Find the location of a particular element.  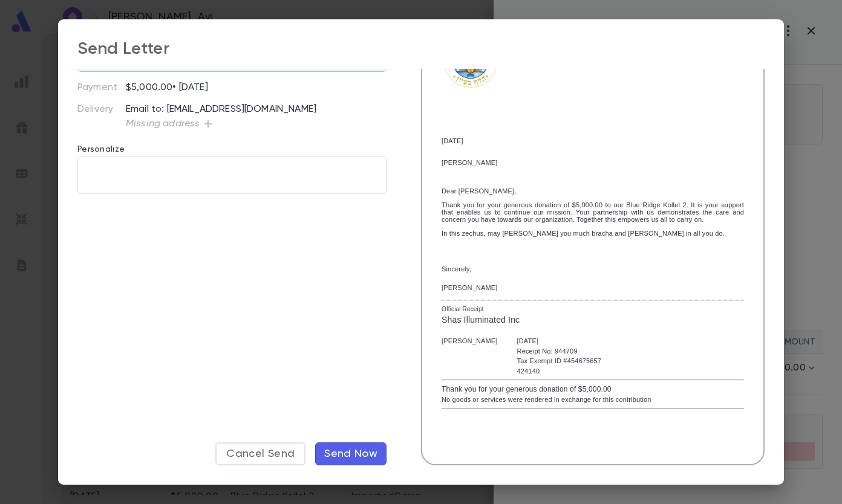

div: Send Letter is located at coordinates (123, 49).